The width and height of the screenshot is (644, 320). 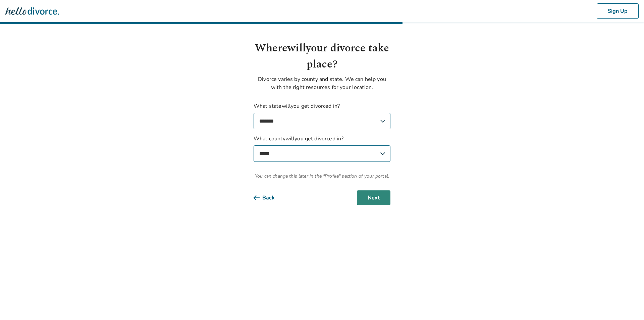 I want to click on img: Hello Divorce Logo, so click(x=32, y=11).